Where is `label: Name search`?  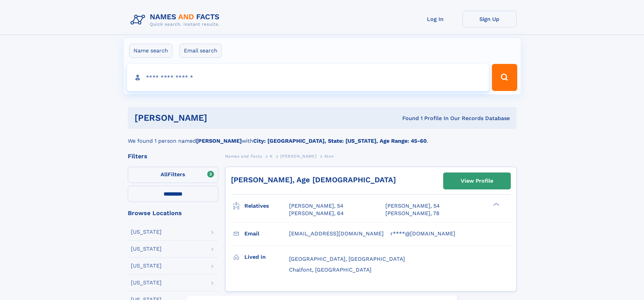 label: Name search is located at coordinates (151, 51).